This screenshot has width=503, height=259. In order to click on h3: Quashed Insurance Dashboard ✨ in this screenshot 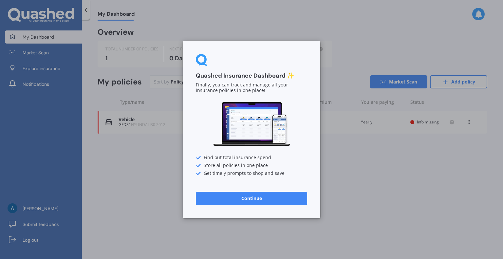, I will do `click(251, 76)`.